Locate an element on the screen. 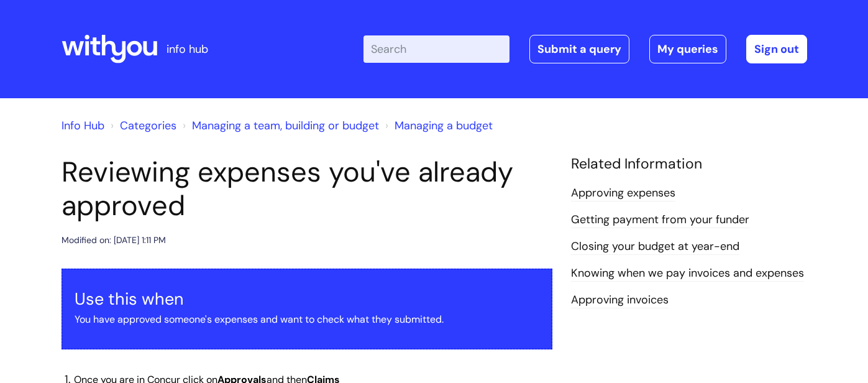 This screenshot has height=383, width=868. a: Managing a team, building or budget is located at coordinates (285, 125).